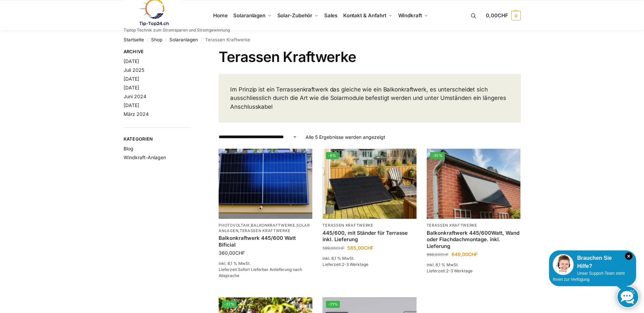 This screenshot has height=313, width=644. Describe the element at coordinates (273, 225) in the screenshot. I see `a: Balkonkraftwerke` at that location.